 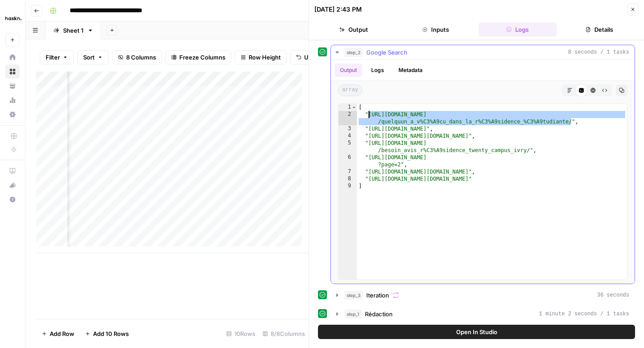 What do you see at coordinates (348, 161) in the screenshot?
I see `div: 6` at bounding box center [348, 161].